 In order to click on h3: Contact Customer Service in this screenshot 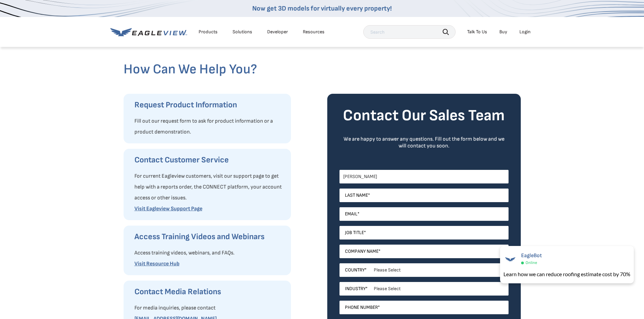, I will do `click(209, 160)`.